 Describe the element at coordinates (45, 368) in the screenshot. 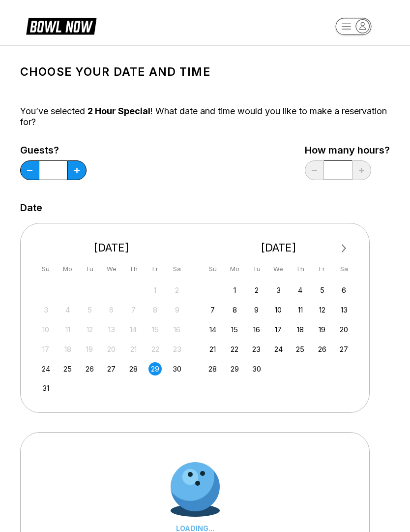

I see `div: Choose Sunday, August 24th, 2025` at that location.